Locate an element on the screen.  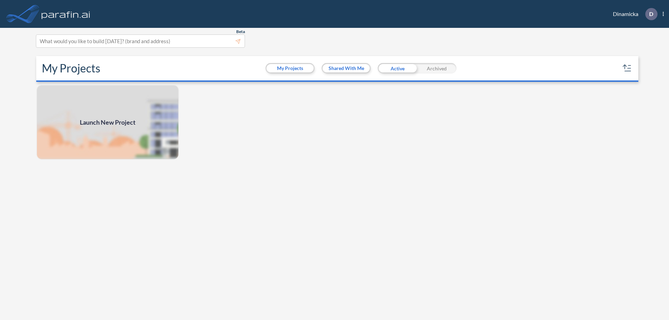
h2: My Projects is located at coordinates (71, 68).